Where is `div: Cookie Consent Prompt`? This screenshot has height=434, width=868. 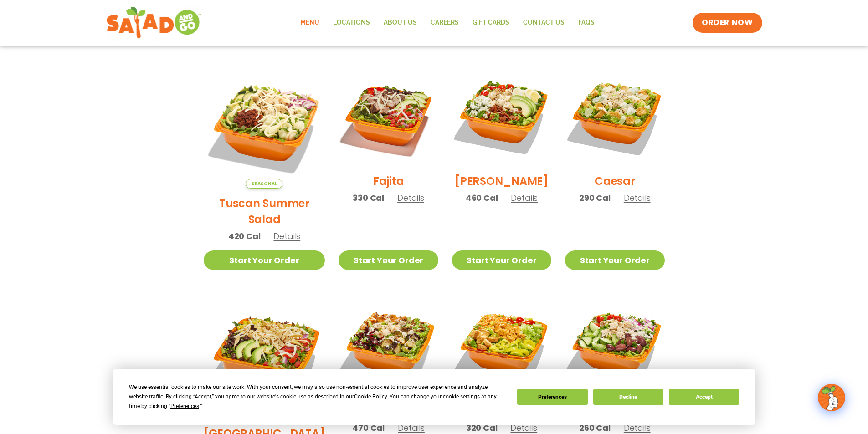 div: Cookie Consent Prompt is located at coordinates (434, 396).